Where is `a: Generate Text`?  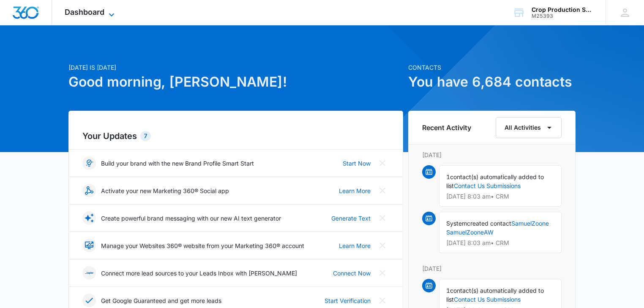
a: Generate Text is located at coordinates (351, 218).